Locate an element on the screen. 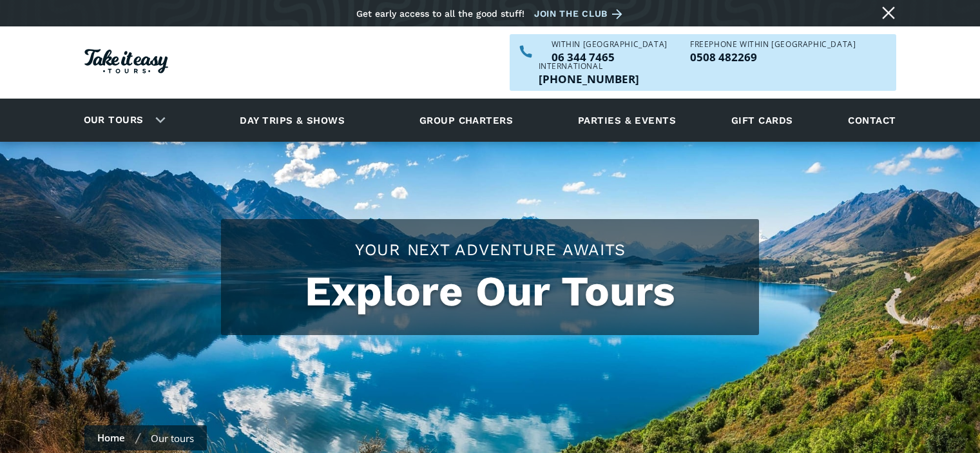 Image resolution: width=980 pixels, height=453 pixels. a: Parties & events is located at coordinates (627, 120).